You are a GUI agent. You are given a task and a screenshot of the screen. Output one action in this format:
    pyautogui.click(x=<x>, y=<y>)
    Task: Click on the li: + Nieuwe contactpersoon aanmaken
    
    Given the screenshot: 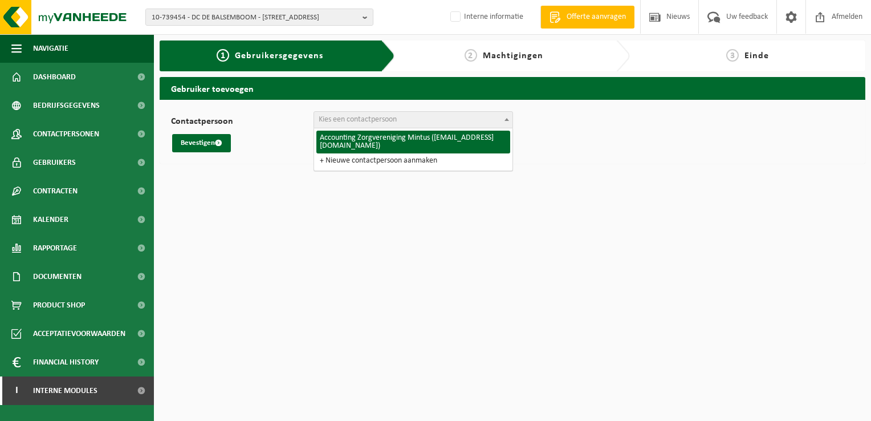 What is the action you would take?
    pyautogui.click(x=413, y=161)
    